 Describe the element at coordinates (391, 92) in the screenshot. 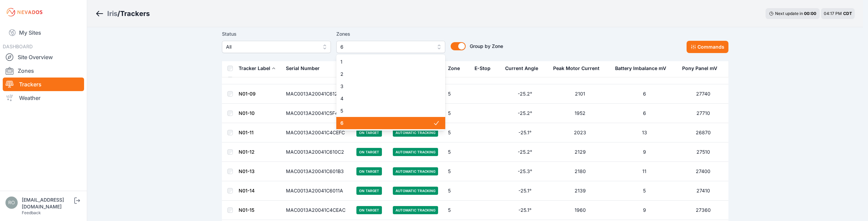

I see `div: 6` at that location.